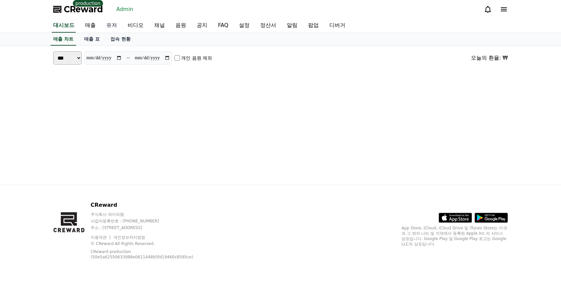  Describe the element at coordinates (314, 26) in the screenshot. I see `a: 팝업` at that location.